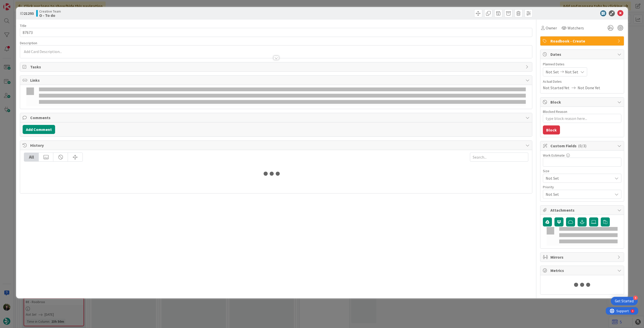 The height and width of the screenshot is (328, 644). Describe the element at coordinates (28, 43) in the screenshot. I see `span: Description` at that location.